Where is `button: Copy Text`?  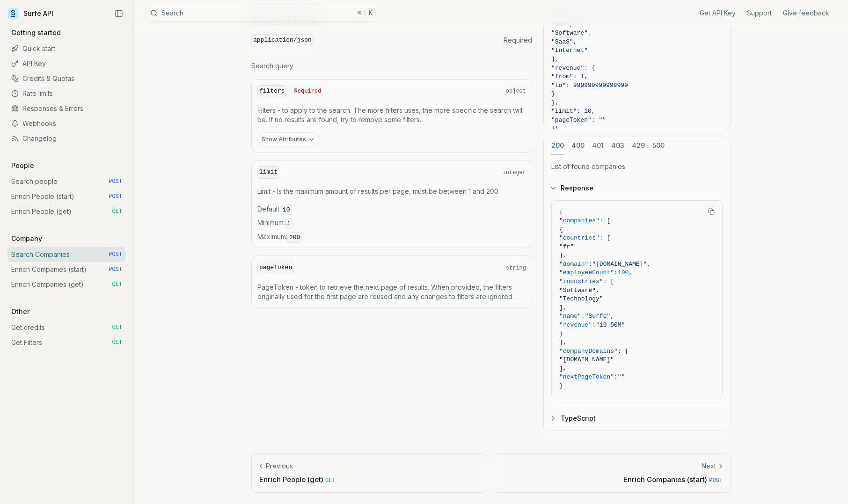
button: Copy Text is located at coordinates (712, 211).